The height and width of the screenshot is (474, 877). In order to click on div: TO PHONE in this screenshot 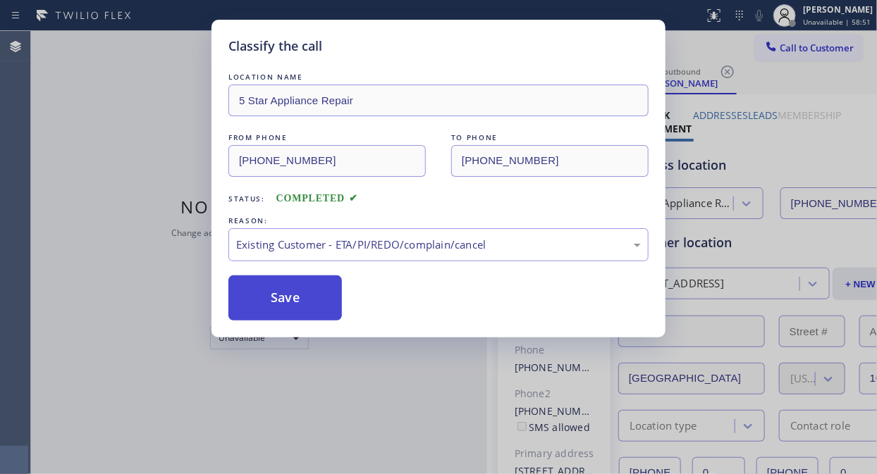, I will do `click(550, 137)`.